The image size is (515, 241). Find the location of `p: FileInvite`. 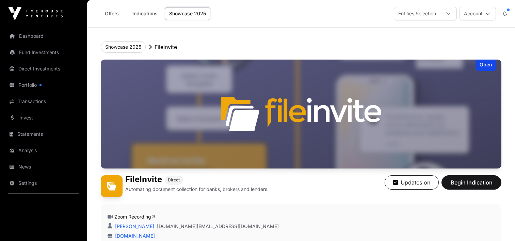

p: FileInvite is located at coordinates (166, 47).